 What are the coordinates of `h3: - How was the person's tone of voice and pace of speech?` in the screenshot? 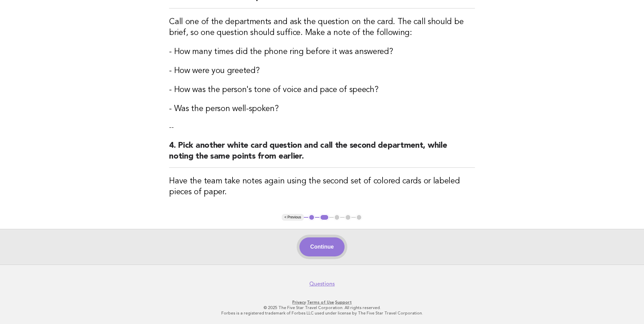 It's located at (322, 90).